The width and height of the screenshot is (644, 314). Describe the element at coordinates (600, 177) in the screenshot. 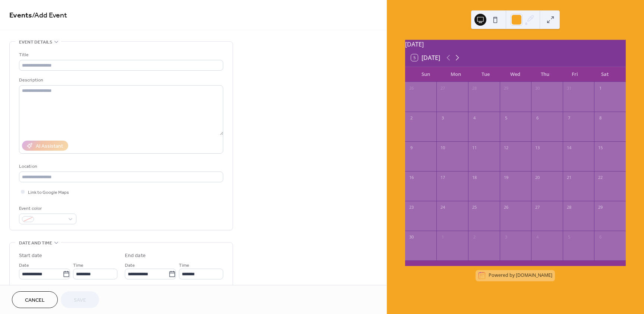

I see `div: 22` at that location.